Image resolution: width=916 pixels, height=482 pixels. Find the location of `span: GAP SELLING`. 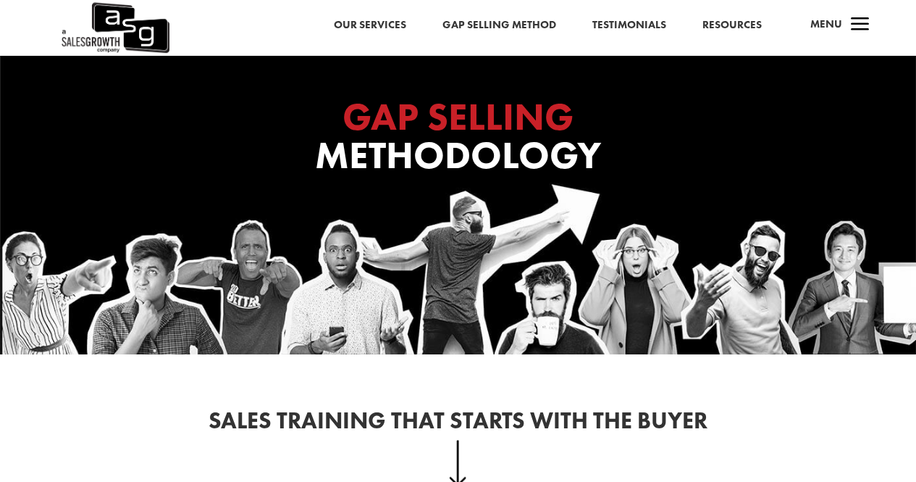

span: GAP SELLING is located at coordinates (458, 117).